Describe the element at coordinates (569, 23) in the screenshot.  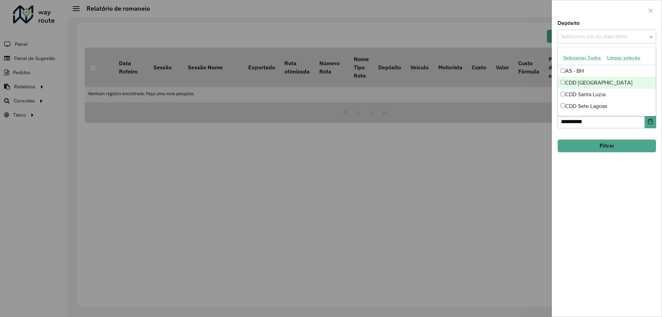
I see `label: Depósito` at that location.